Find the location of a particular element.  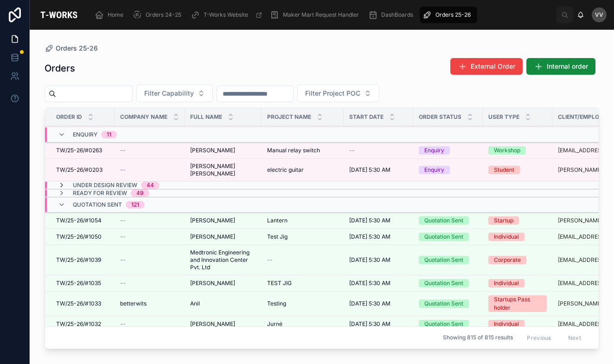

a: TW/25-26/#1054 is located at coordinates (83, 221).